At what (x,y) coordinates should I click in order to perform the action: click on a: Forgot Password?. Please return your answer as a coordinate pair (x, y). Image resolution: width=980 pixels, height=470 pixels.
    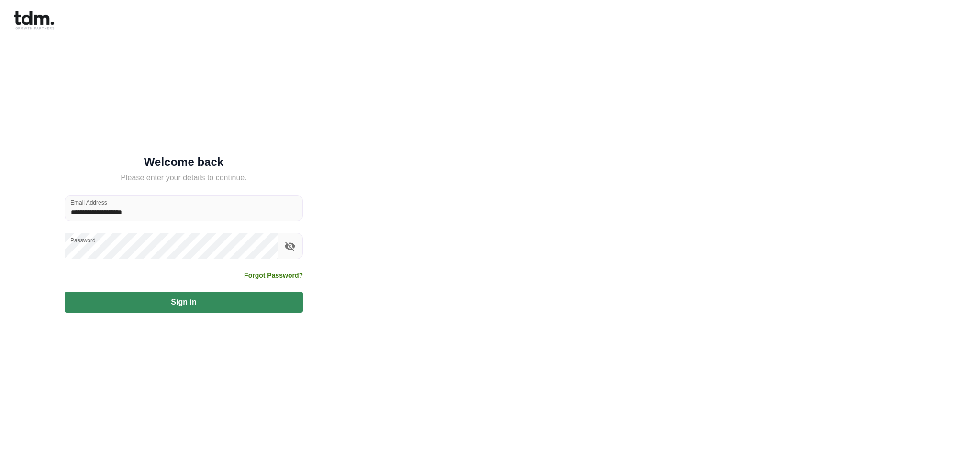
    Looking at the image, I should click on (274, 276).